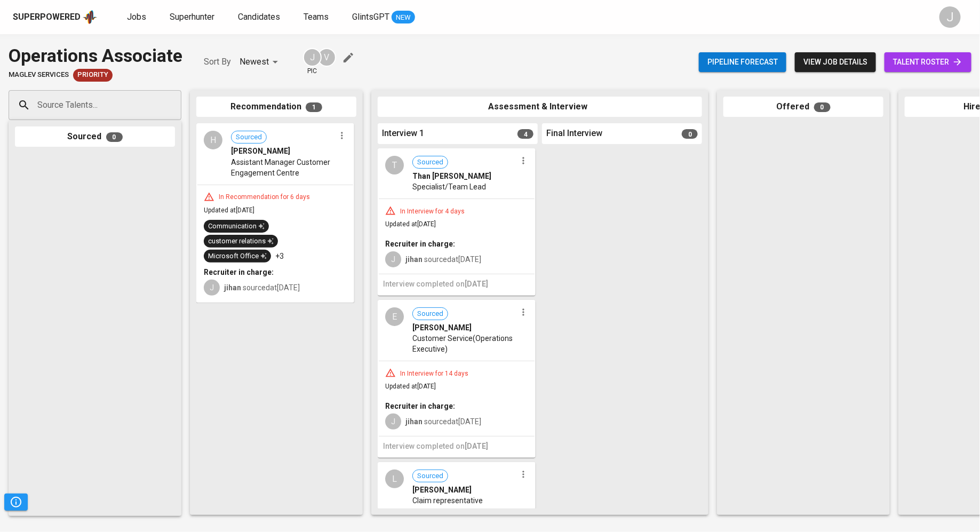 The height and width of the screenshot is (532, 980). I want to click on a: GlintsGPT NEW, so click(384, 17).